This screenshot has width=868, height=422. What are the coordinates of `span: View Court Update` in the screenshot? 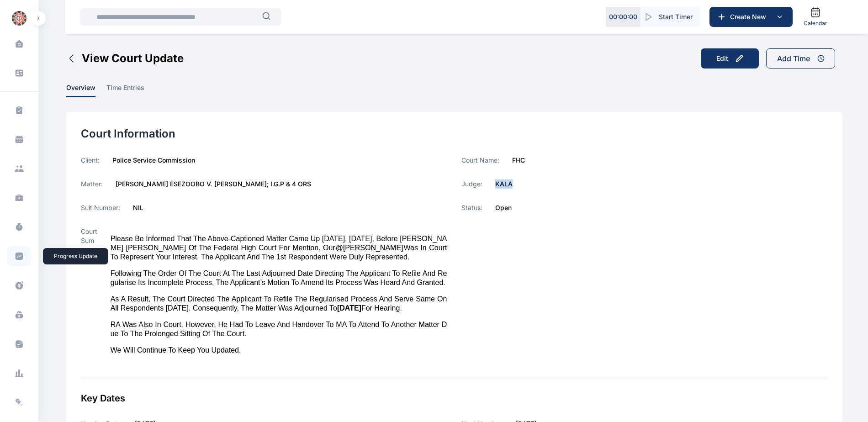 It's located at (132, 59).